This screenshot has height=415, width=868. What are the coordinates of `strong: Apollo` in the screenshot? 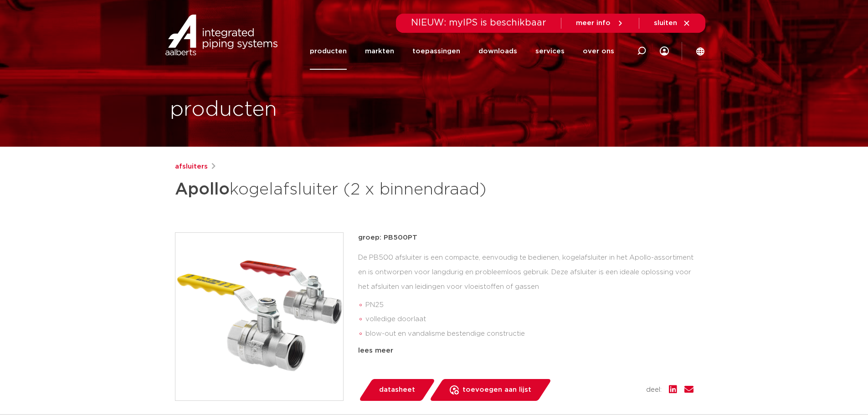 It's located at (202, 190).